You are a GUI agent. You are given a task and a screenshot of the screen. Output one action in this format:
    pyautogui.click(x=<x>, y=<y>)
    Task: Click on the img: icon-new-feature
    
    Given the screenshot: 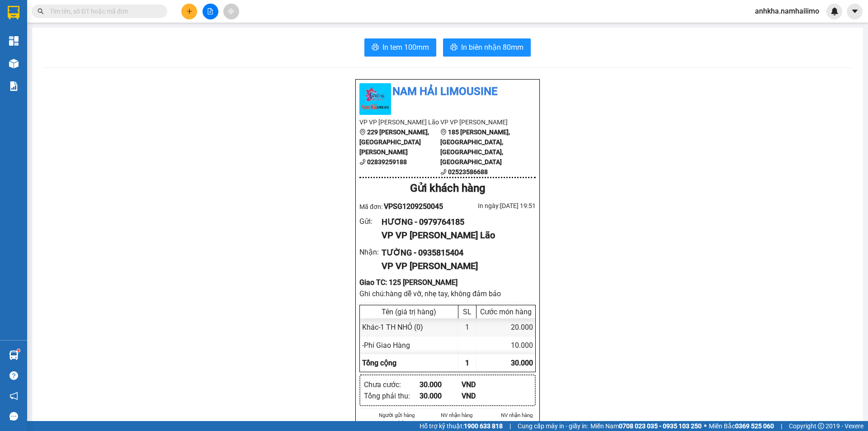 What is the action you would take?
    pyautogui.click(x=835, y=11)
    